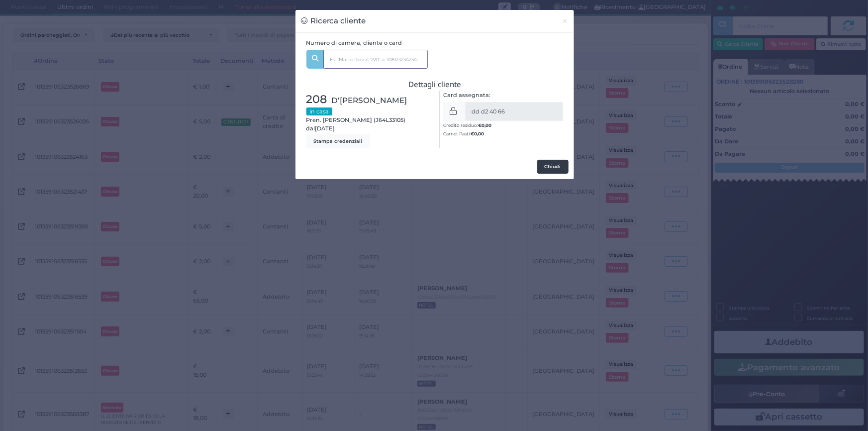 The height and width of the screenshot is (431, 868). I want to click on label: Numero di camera, cliente o card, so click(354, 43).